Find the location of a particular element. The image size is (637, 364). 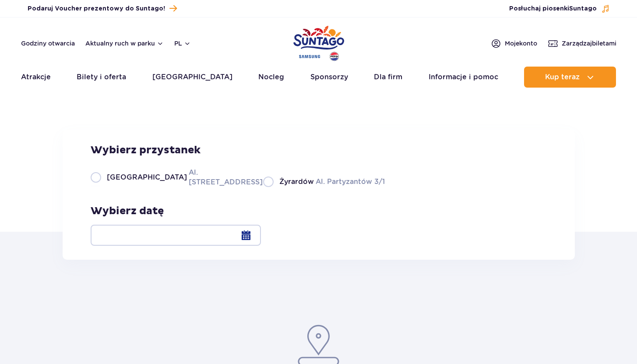

button: Aktualny ruch w parku is located at coordinates (125, 43).